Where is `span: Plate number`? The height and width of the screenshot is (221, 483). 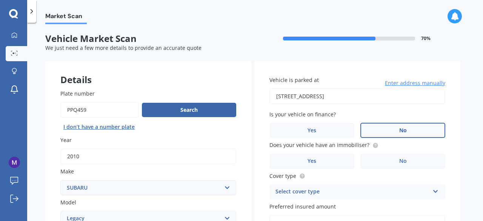
span: Plate number is located at coordinates (77, 93).